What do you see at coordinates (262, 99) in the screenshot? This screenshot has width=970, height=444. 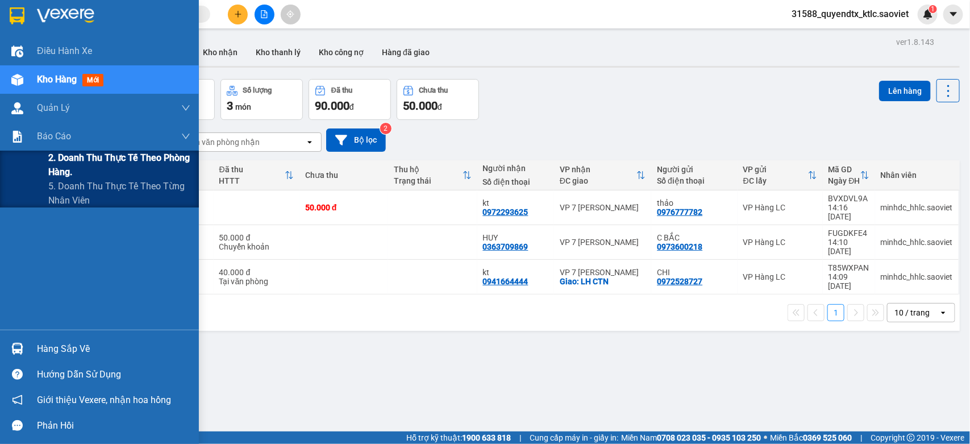 I see `button: Số lượng3món` at bounding box center [262, 99].